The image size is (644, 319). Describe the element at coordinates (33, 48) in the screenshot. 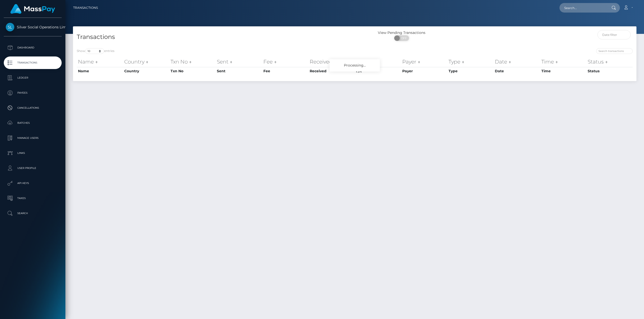

I see `p: Dashboard` at that location.